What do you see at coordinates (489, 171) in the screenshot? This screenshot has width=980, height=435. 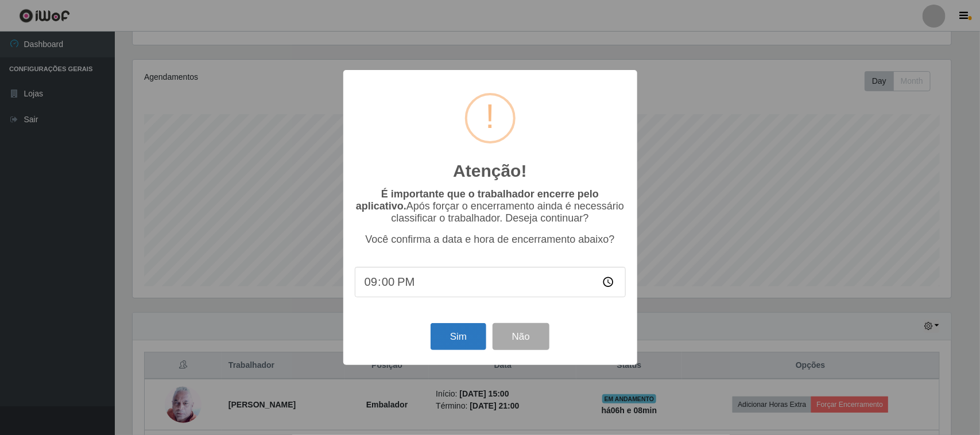 I see `h2: Atenção!` at bounding box center [489, 171].